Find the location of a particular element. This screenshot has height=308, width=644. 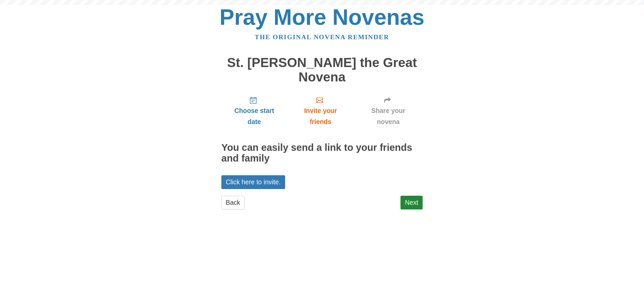

a: Back is located at coordinates (233, 203).